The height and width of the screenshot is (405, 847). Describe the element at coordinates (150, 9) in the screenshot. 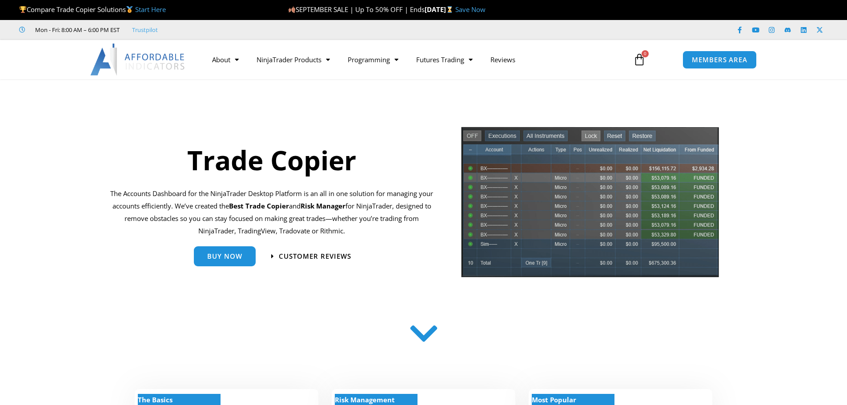

I see `a: Start Here` at that location.